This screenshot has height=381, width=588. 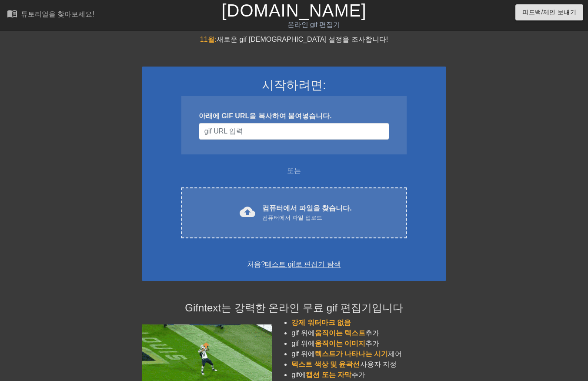 What do you see at coordinates (294, 116) in the screenshot?
I see `div: 아래에 GIF URL을 복사하여 붙여넣습니다.` at bounding box center [294, 116].